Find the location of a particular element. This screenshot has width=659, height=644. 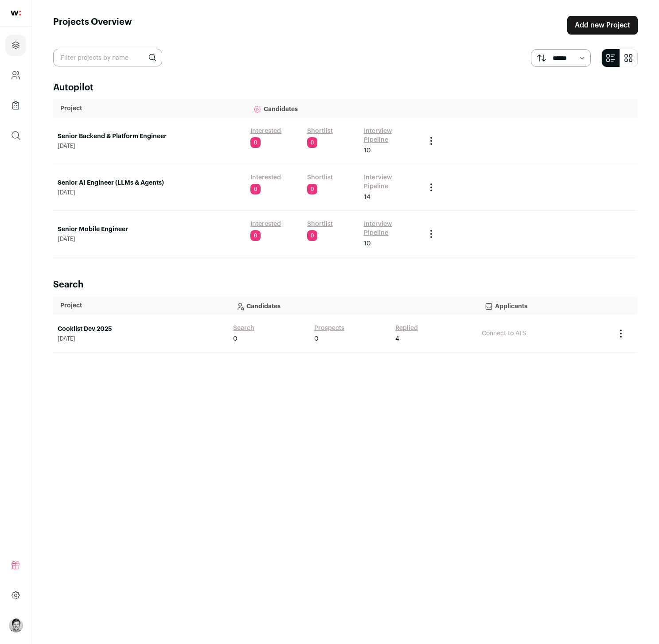

span: 4 is located at coordinates (397, 339).